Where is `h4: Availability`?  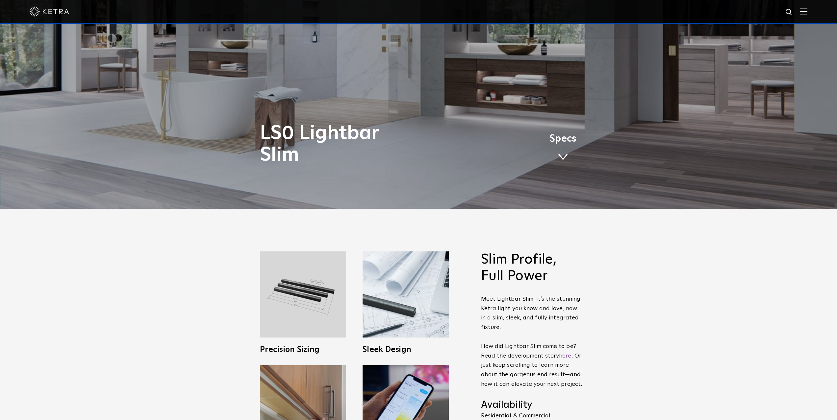
h4: Availability is located at coordinates (532, 406).